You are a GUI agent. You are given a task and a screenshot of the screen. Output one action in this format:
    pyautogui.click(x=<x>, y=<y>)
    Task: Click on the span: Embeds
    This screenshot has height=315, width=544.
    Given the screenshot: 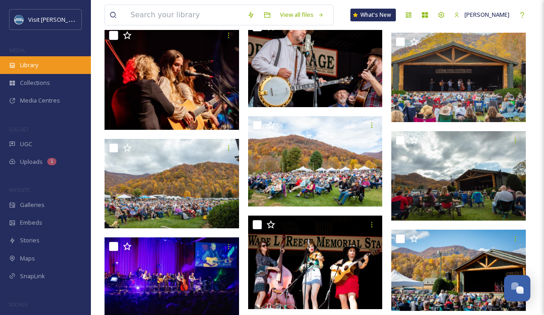 What is the action you would take?
    pyautogui.click(x=31, y=223)
    